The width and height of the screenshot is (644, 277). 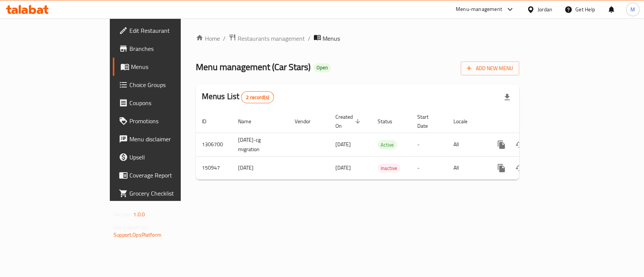 I want to click on span: Name, so click(x=249, y=121).